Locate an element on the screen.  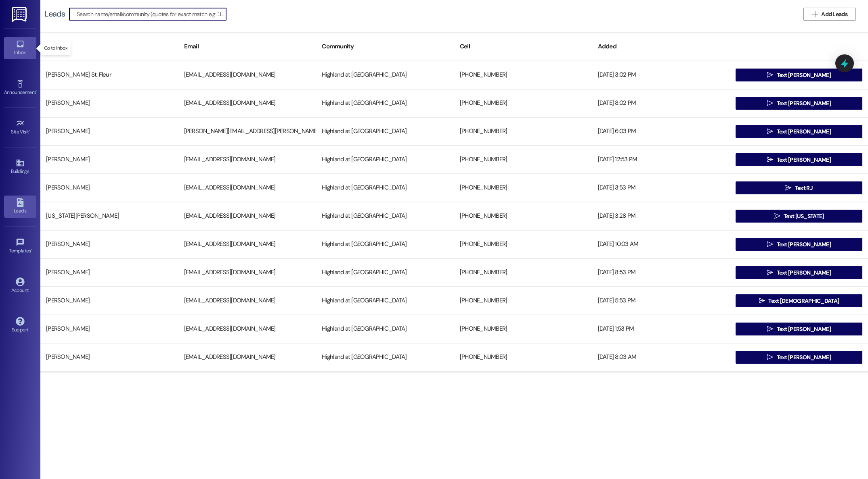
div: Cell is located at coordinates (523, 46).